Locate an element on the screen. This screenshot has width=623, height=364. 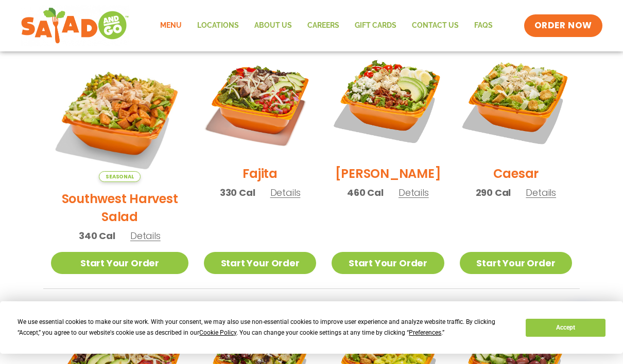
img: Product photo for Caesar Salad is located at coordinates (516, 101).